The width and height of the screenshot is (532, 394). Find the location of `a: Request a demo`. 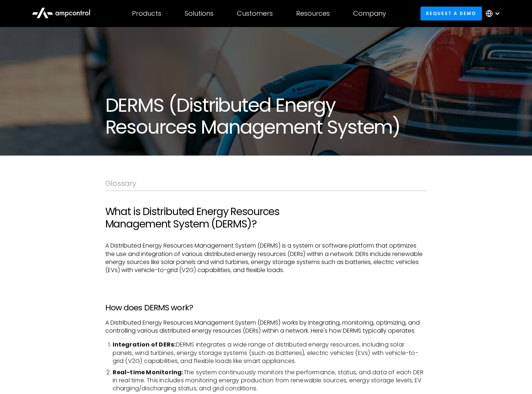

a: Request a demo is located at coordinates (452, 13).